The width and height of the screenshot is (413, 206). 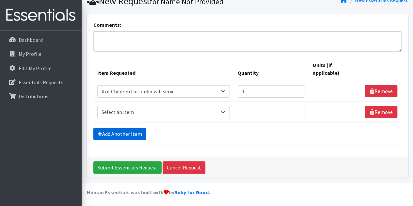 I want to click on label: Comments:, so click(x=107, y=25).